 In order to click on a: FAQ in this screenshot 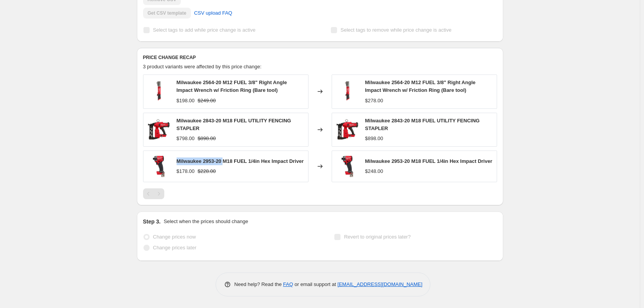, I will do `click(288, 284)`.